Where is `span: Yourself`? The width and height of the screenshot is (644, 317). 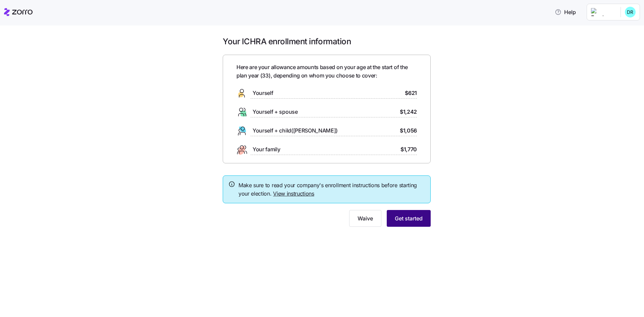
span: Yourself is located at coordinates (263, 93).